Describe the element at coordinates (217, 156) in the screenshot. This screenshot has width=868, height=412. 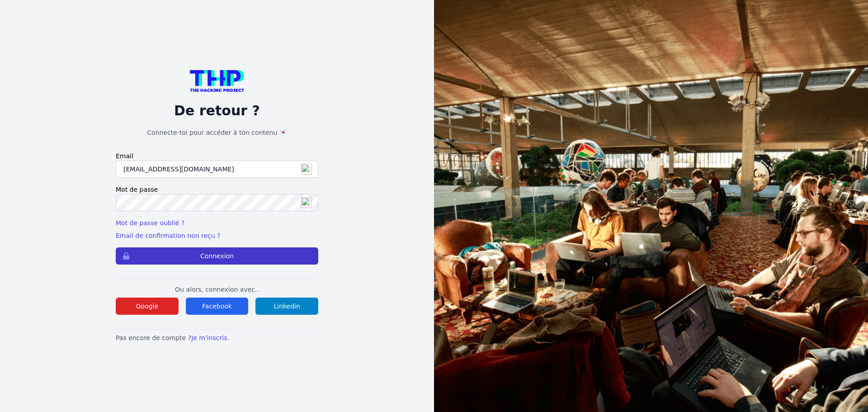
I see `label: Email` at that location.